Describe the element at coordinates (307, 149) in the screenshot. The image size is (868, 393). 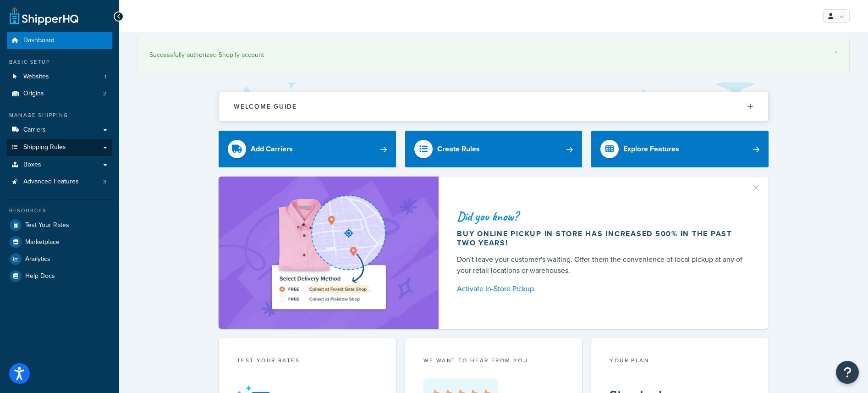
I see `a: Add Carriers` at that location.